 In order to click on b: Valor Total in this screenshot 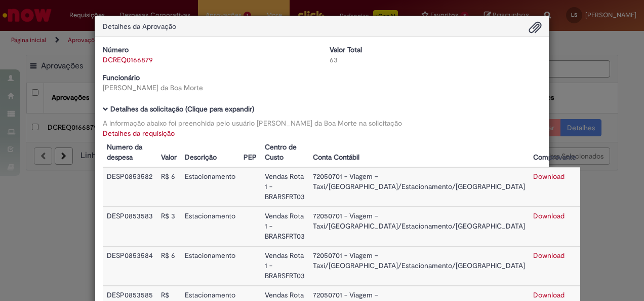, I will do `click(346, 50)`.